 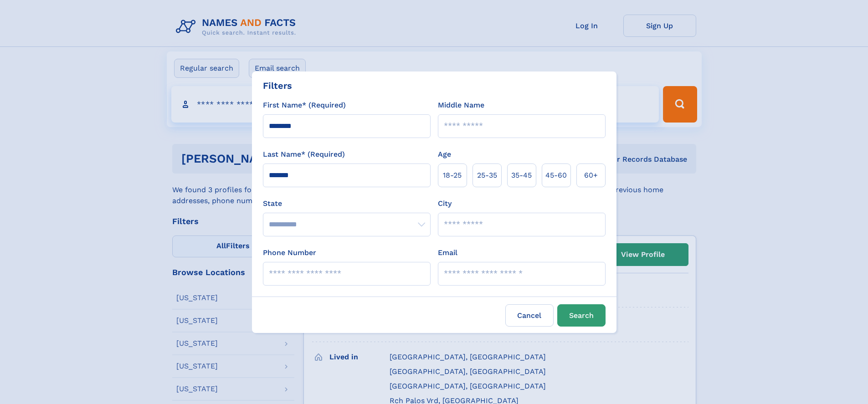 I want to click on label: Email, so click(x=447, y=253).